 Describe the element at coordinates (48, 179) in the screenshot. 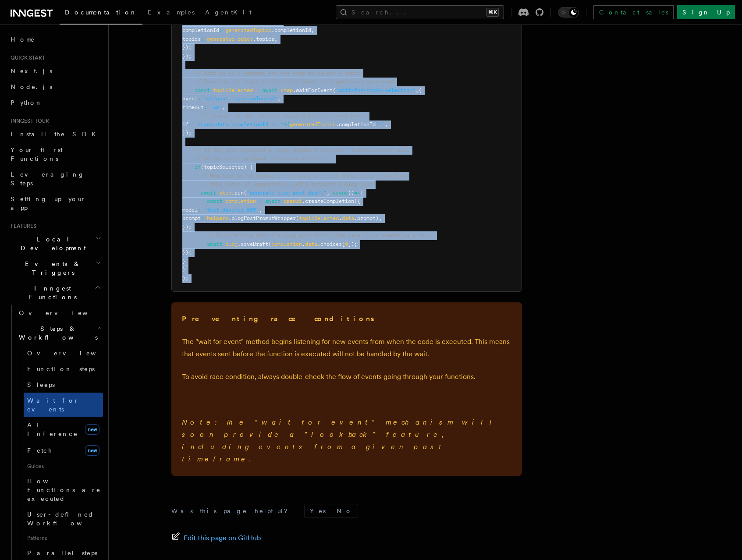

I see `span: Leveraging Steps` at that location.